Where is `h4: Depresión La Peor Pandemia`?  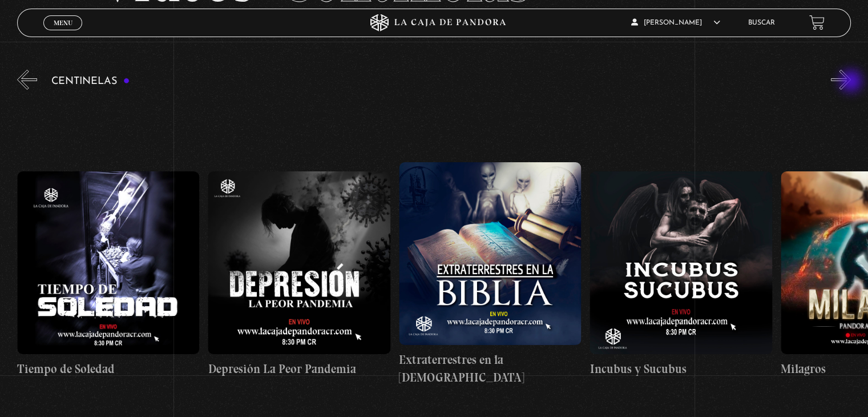
h4: Depresión La Peor Pandemia is located at coordinates (299, 369).